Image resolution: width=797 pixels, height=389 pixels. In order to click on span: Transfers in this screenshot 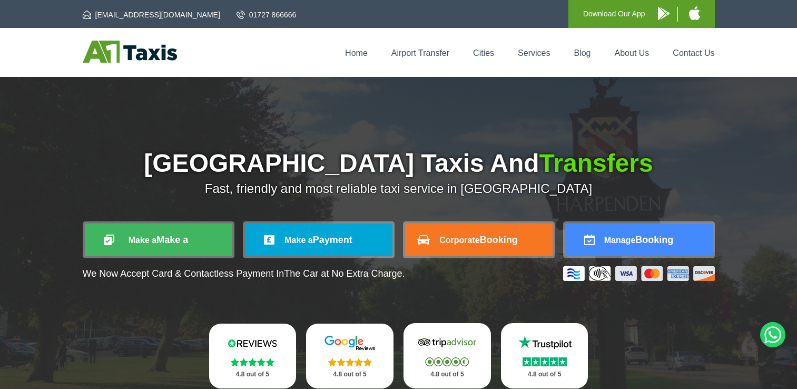, I will do `click(597, 163)`.